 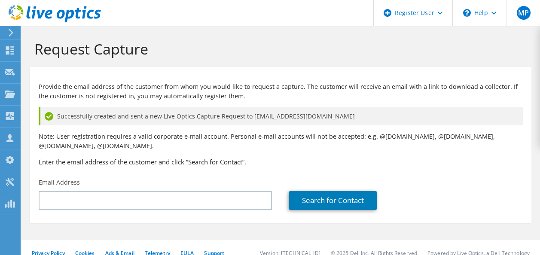 I want to click on label: Email Address, so click(x=59, y=183).